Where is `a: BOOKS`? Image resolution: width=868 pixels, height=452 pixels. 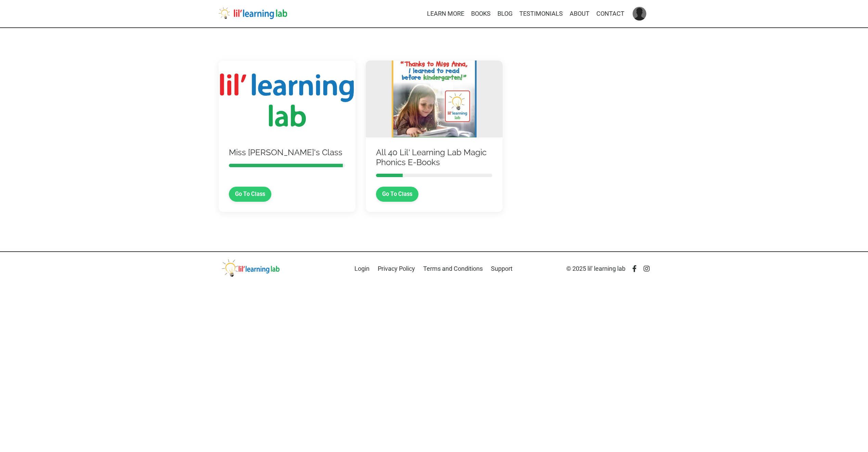
a: BOOKS is located at coordinates (481, 14).